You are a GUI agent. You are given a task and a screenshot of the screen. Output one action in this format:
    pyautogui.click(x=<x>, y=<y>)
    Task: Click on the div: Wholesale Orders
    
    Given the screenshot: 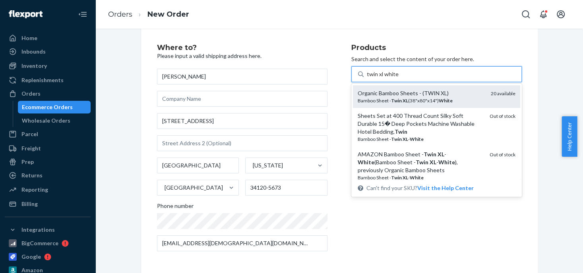 What is the action you would take?
    pyautogui.click(x=46, y=121)
    